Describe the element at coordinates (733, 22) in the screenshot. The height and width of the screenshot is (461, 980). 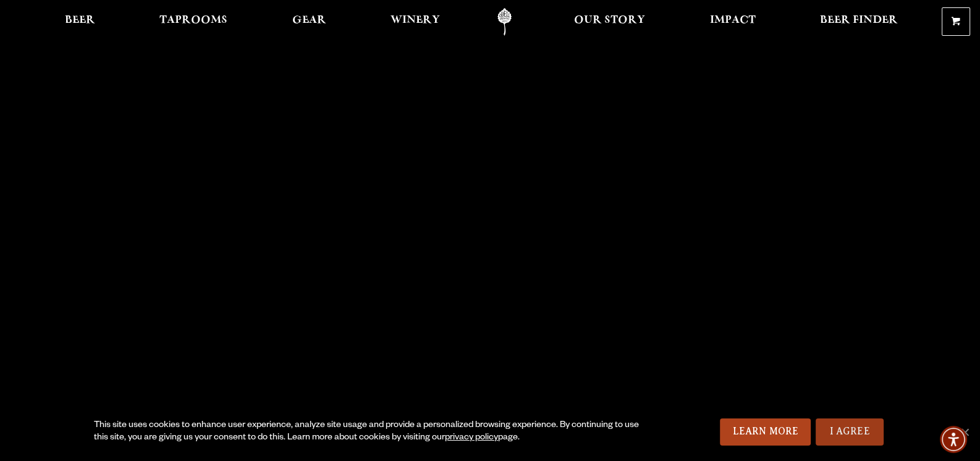
I see `a: Impact` at that location.